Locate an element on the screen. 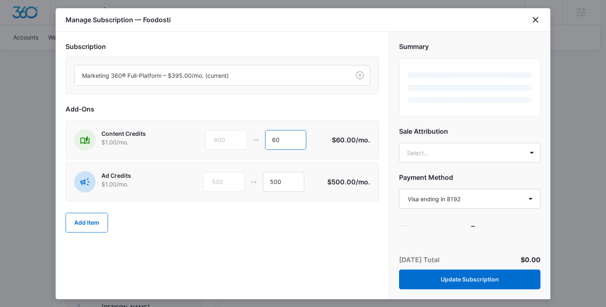 This screenshot has height=307, width=606. p: Ad Credits is located at coordinates (137, 176).